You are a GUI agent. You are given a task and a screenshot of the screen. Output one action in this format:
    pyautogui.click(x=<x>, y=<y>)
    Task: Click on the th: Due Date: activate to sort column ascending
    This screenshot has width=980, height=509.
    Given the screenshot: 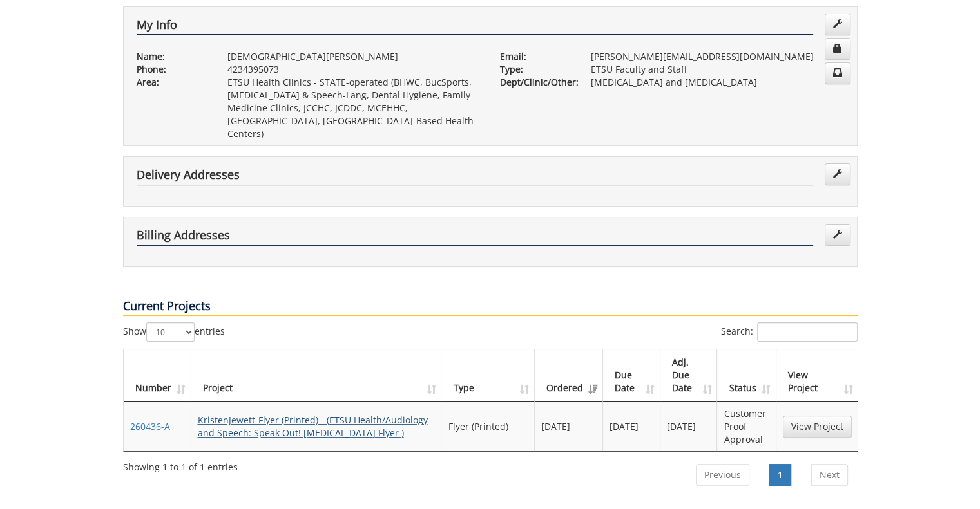 What is the action you would take?
    pyautogui.click(x=631, y=375)
    